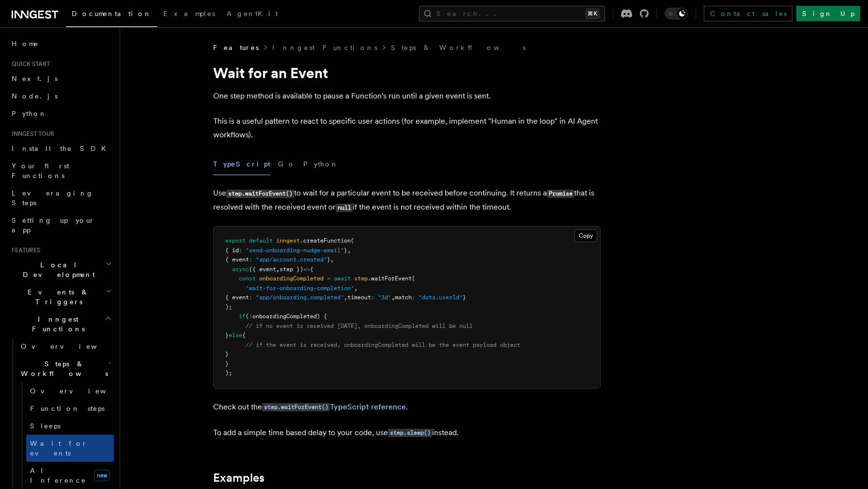 Image resolution: width=868 pixels, height=489 pixels. Describe the element at coordinates (407, 406) in the screenshot. I see `p: Check out the` at that location.